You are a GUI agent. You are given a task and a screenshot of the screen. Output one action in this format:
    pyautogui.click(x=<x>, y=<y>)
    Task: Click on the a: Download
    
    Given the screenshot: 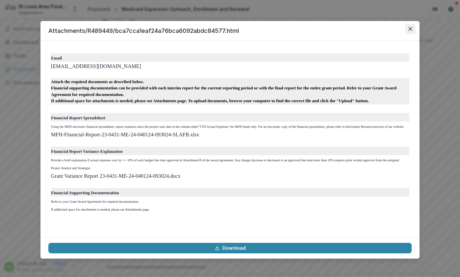 What is the action you would take?
    pyautogui.click(x=230, y=248)
    